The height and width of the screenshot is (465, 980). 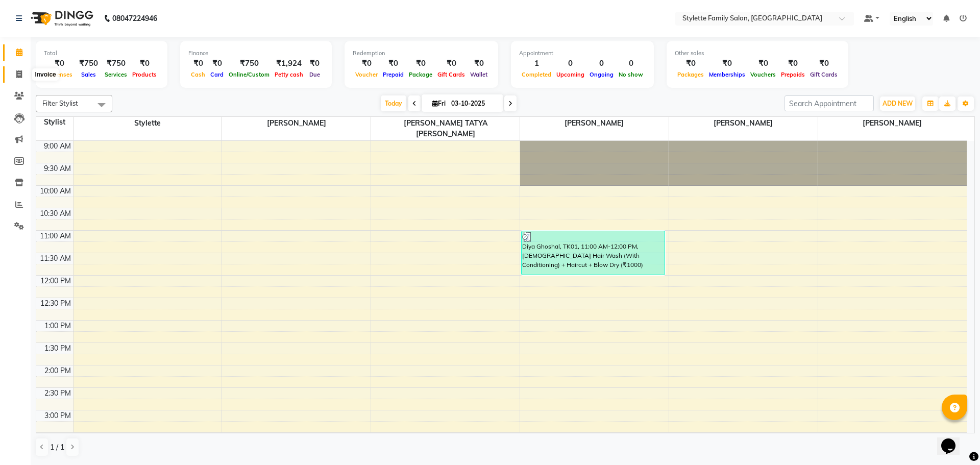 What do you see at coordinates (116, 75) in the screenshot?
I see `span: Services` at bounding box center [116, 75].